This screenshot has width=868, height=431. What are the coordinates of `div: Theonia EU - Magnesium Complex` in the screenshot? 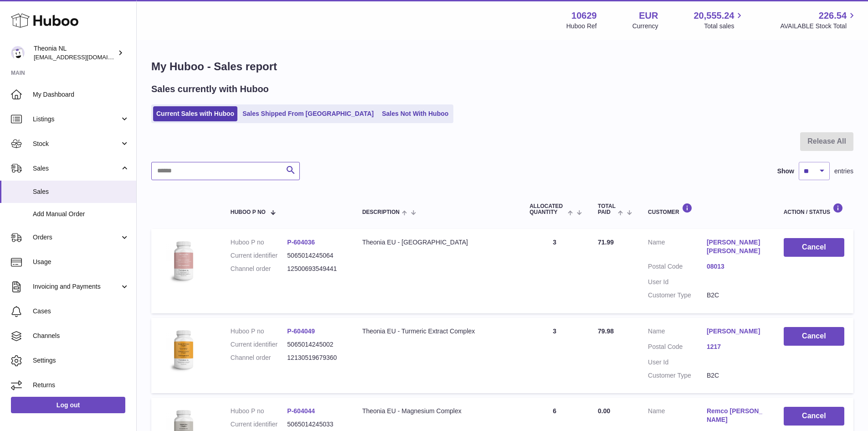 It's located at (437, 411).